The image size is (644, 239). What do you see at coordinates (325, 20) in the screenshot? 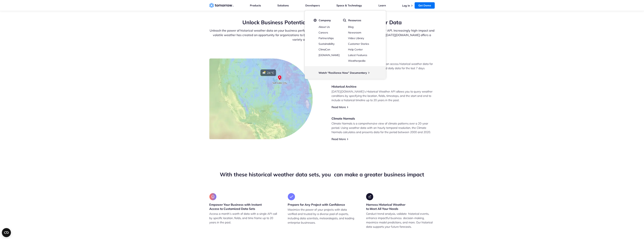
I see `span: Company` at bounding box center [325, 20].